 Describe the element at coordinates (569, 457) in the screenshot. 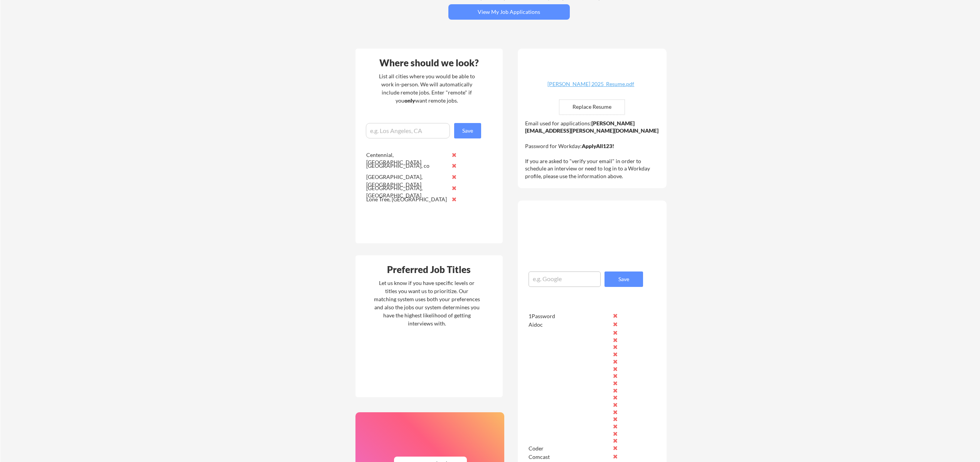

I see `div: Comcast` at that location.